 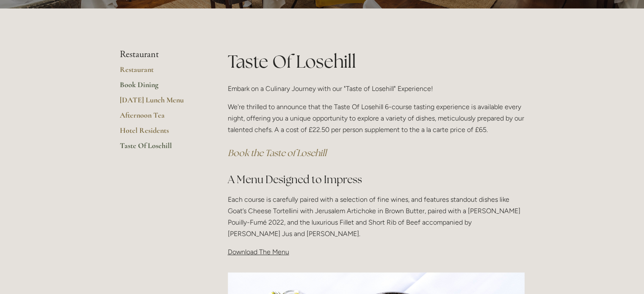 What do you see at coordinates (376, 217) in the screenshot?
I see `p: Each course is carefully paired with a selection of fine wines, and features standout dishes like...` at bounding box center [376, 217].